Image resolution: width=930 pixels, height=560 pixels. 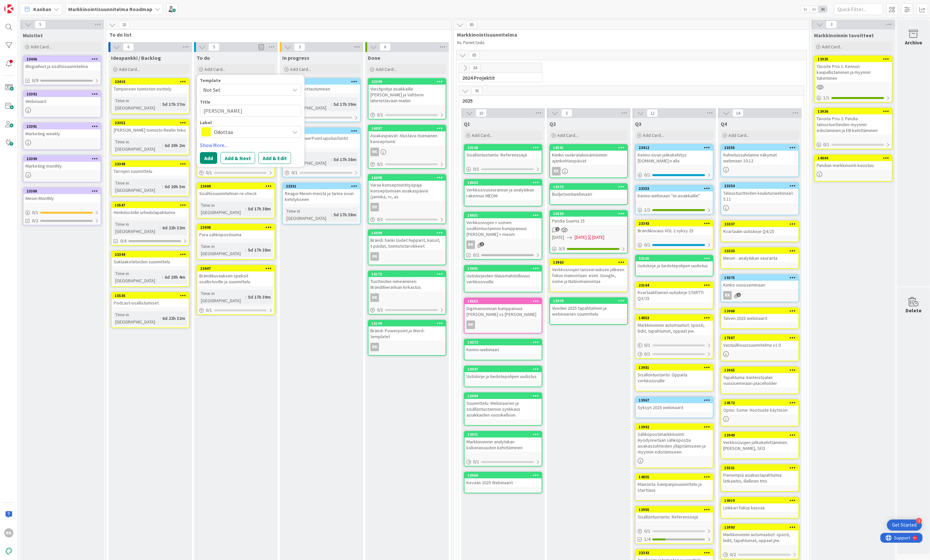 I want to click on div: 23349Tarrojen suunnittelu, so click(x=150, y=168).